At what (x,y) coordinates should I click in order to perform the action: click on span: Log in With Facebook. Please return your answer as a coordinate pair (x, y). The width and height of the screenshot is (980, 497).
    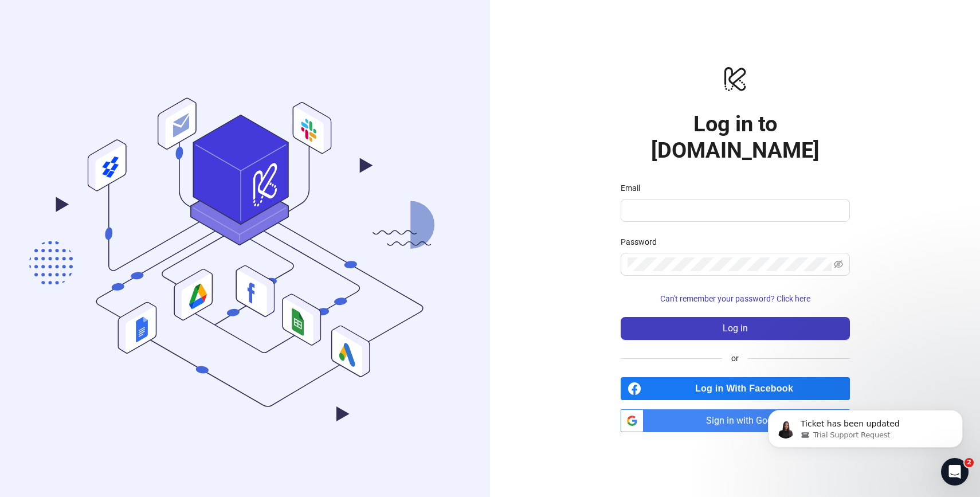
    Looking at the image, I should click on (748, 389).